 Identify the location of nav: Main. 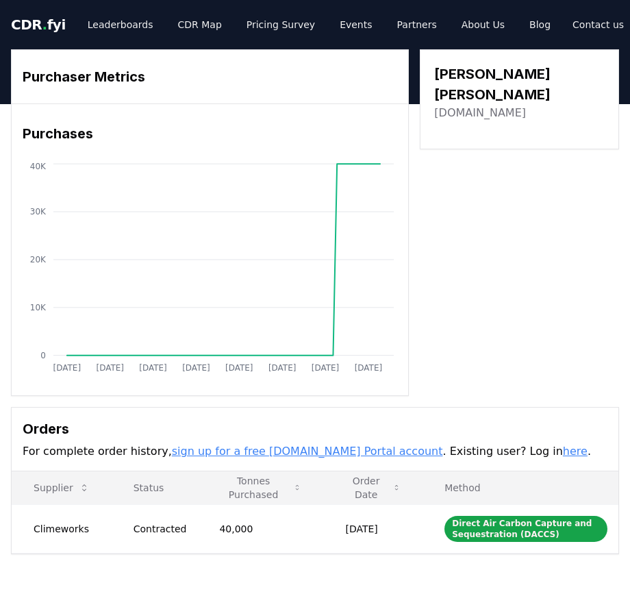
(319, 25).